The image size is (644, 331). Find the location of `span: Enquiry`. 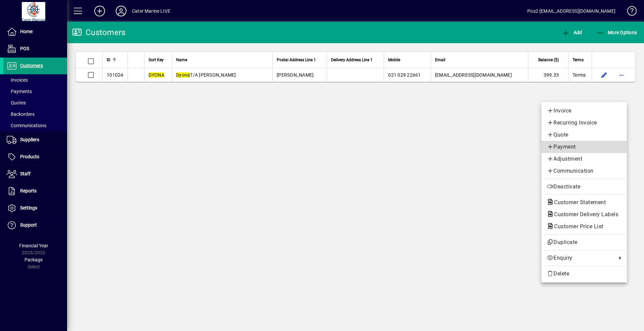

span: Enquiry is located at coordinates (579, 258).